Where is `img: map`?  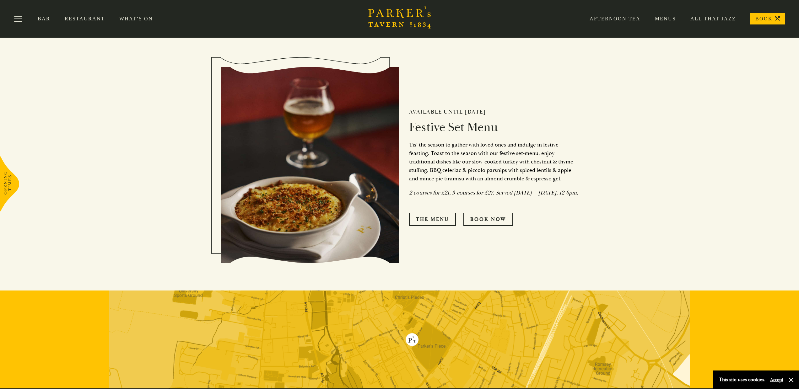 img: map is located at coordinates (399, 340).